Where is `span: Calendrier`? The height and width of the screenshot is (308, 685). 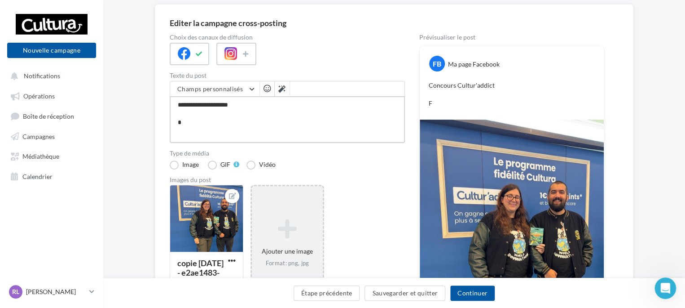 span: Calendrier is located at coordinates (37, 176).